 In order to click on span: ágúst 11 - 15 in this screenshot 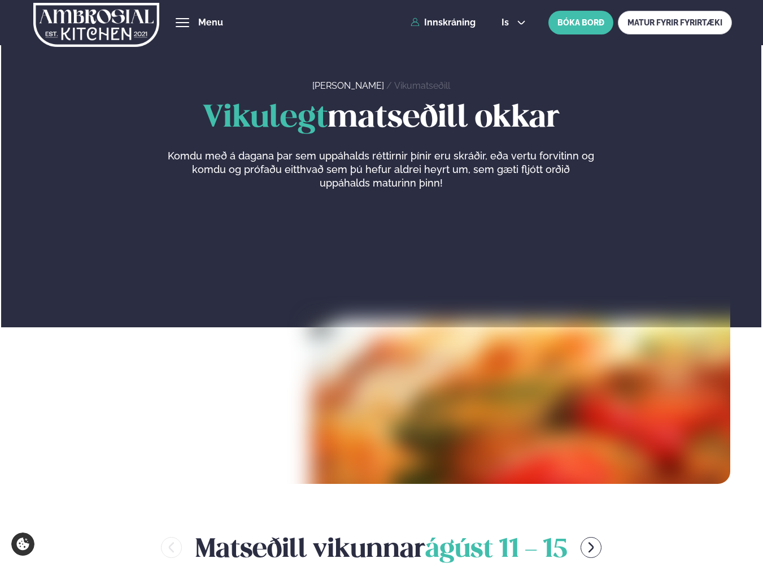, I will do `click(496, 550)`.